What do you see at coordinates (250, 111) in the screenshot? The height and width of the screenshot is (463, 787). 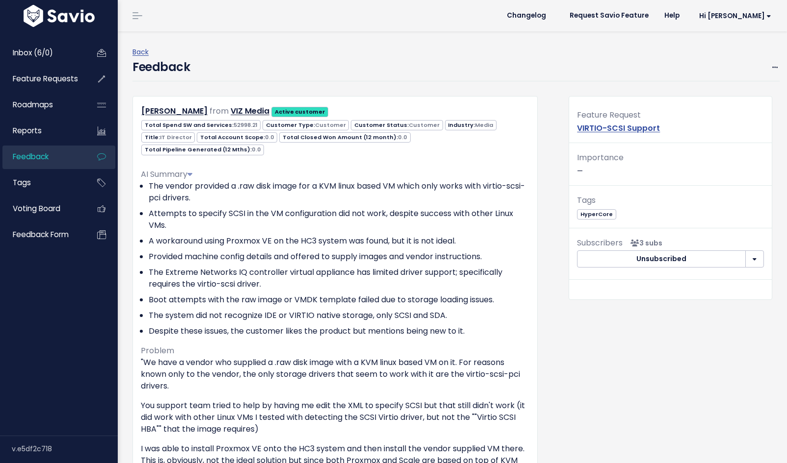 I see `a: VIZ Media` at bounding box center [250, 111].